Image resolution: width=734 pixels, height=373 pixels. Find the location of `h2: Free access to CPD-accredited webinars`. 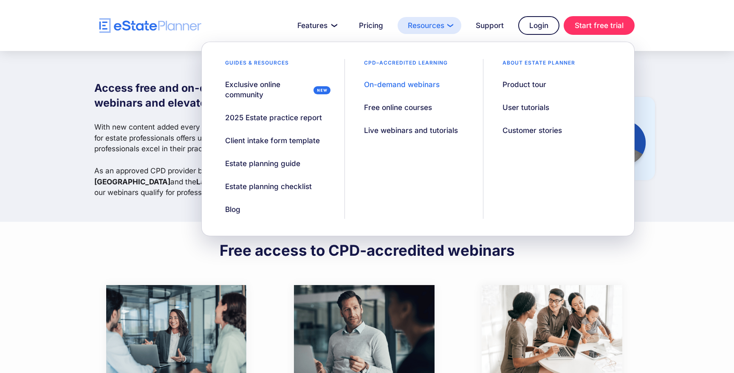

h2: Free access to CPD-accredited webinars is located at coordinates (367, 250).